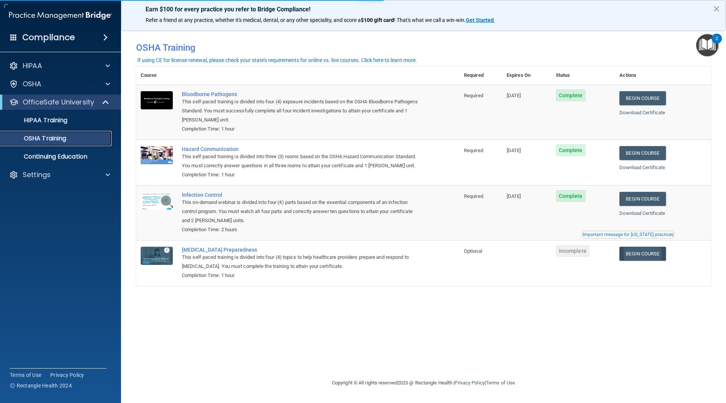 This screenshot has width=726, height=403. Describe the element at coordinates (424, 9) in the screenshot. I see `p: Earn $100 for every practice you refer to Bridge Compliance!` at that location.